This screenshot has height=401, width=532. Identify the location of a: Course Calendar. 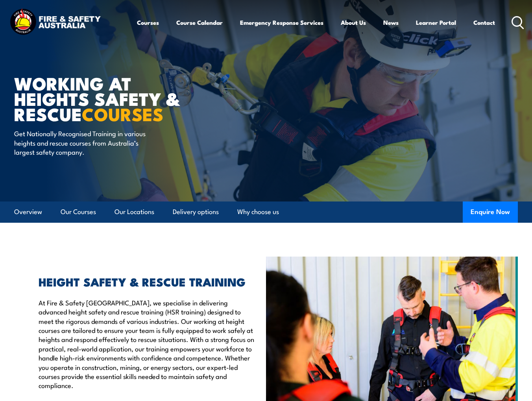
(199, 23).